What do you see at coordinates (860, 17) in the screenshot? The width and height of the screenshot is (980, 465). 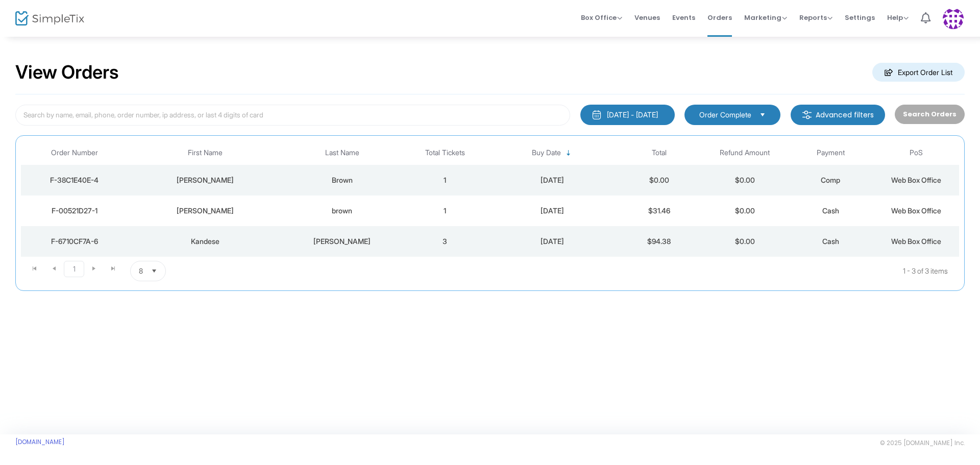 I see `span: Settings` at bounding box center [860, 17].